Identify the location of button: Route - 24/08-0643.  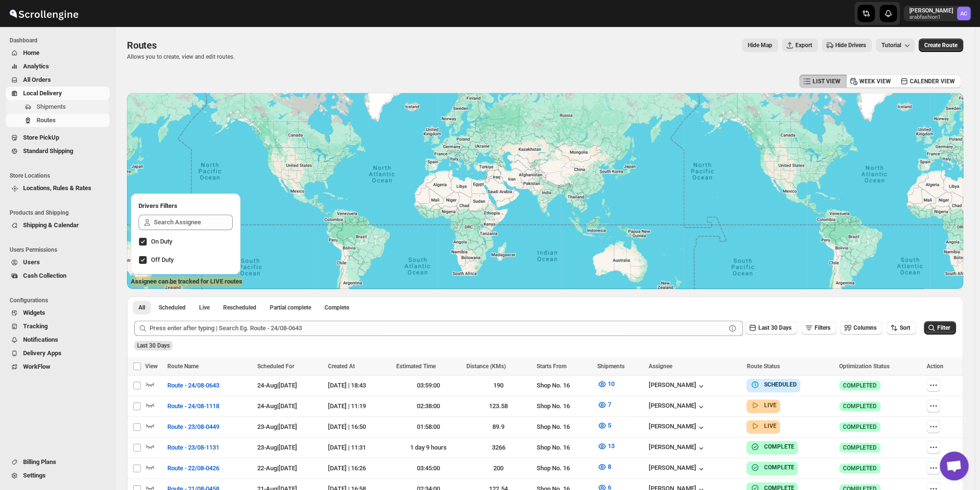
(193, 386).